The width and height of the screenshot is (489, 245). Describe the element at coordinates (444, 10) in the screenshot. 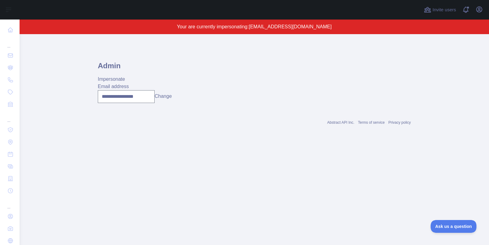

I see `span: Invite users` at that location.